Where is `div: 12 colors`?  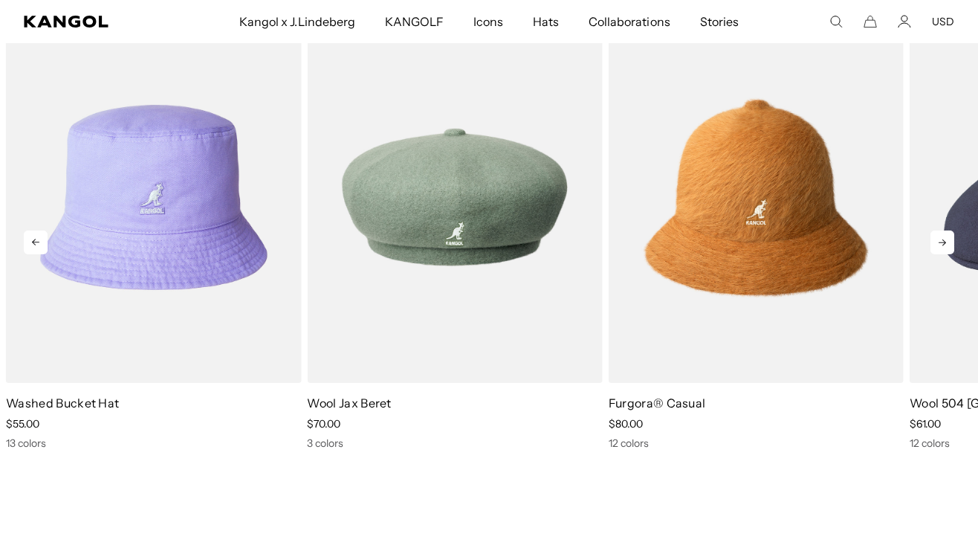
div: 12 colors is located at coordinates (756, 443).